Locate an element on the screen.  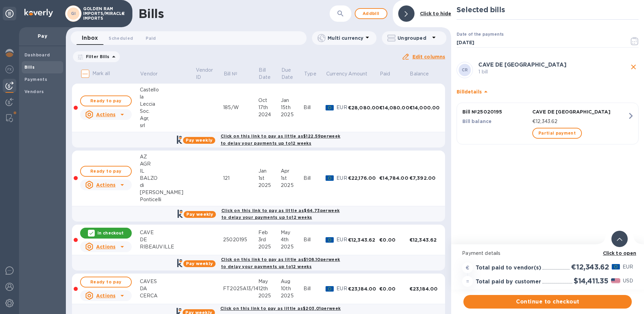
span: Add bill is located at coordinates (371, 14).